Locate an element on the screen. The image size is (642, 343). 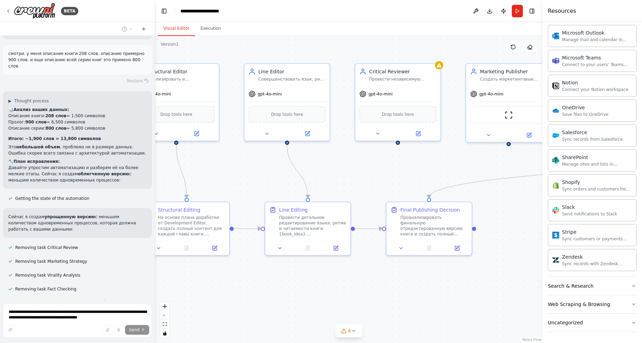
div: Провести независимую критическую оценку книги {book_idea}, выявив сильные и слабые стороны произв... is located at coordinates (403, 79).